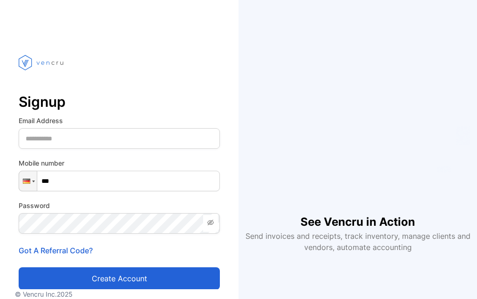 The image size is (477, 299). I want to click on div: Germany: + 49, so click(28, 181).